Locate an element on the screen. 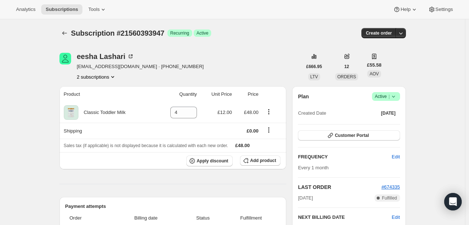 The width and height of the screenshot is (469, 225). div: Open Intercom Messenger is located at coordinates (453, 202).